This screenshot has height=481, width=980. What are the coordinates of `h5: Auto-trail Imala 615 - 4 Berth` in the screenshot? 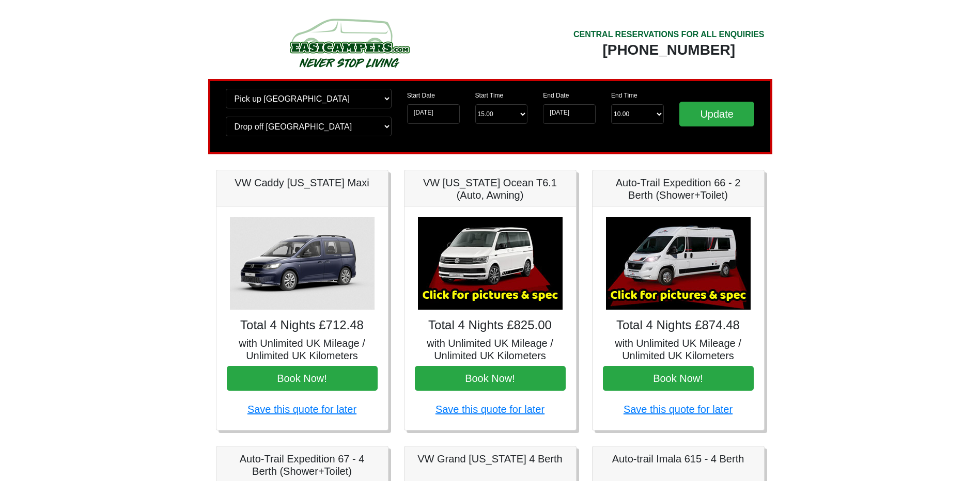 It's located at (678, 459).